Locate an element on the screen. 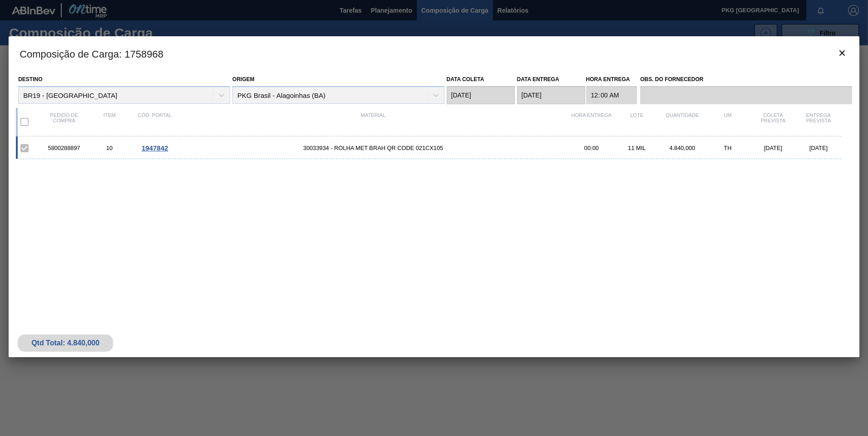 Image resolution: width=868 pixels, height=436 pixels. div: 10 is located at coordinates (109, 148).